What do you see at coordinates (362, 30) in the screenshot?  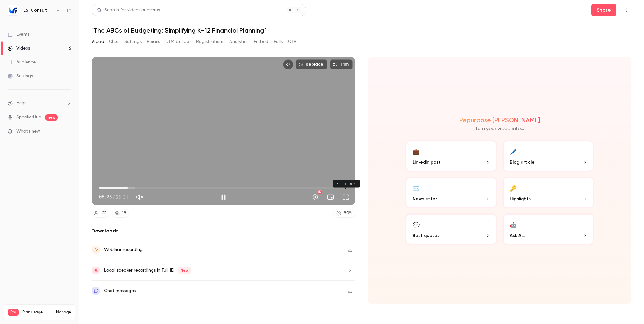 I see `h1: "The ABCs of Budgeting: Simplifying K–12 Financial Planning"` at bounding box center [362, 30].